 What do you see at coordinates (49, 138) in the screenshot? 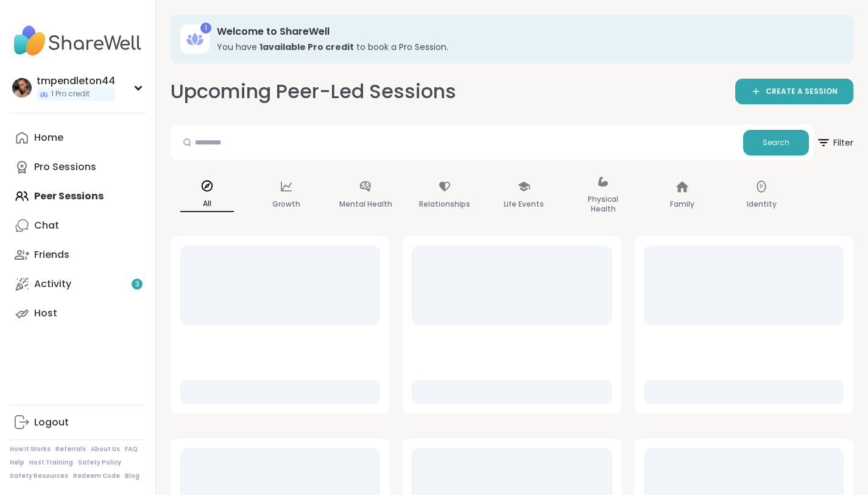
I see `div: Home` at bounding box center [49, 138].